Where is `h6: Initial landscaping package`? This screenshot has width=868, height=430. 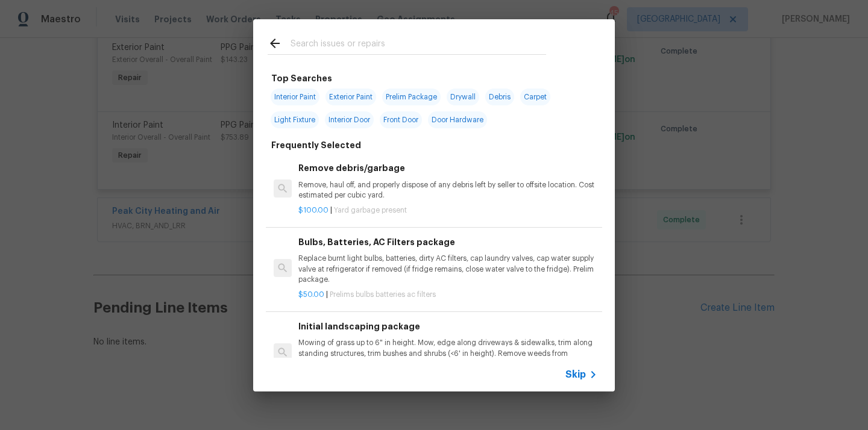 h6: Initial landscaping package is located at coordinates (448, 327).